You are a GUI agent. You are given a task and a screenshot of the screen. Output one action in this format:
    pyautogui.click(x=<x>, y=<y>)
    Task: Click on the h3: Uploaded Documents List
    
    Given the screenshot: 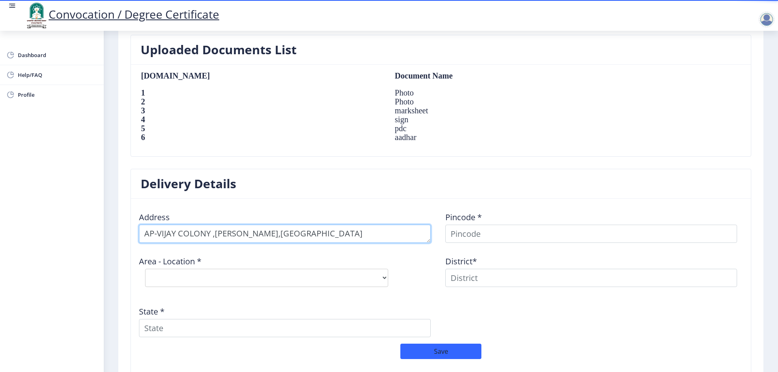 What is the action you would take?
    pyautogui.click(x=218, y=50)
    